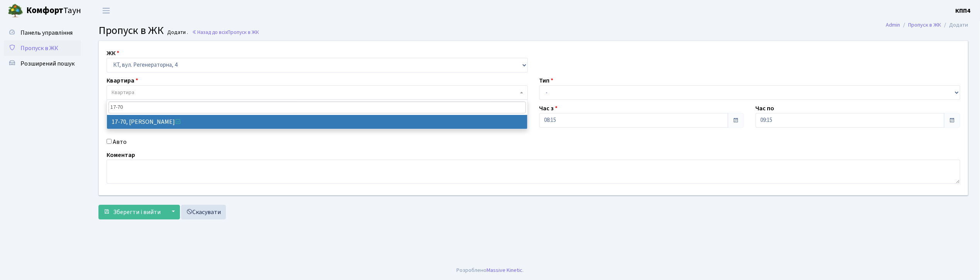  I want to click on img: logo.png, so click(15, 11).